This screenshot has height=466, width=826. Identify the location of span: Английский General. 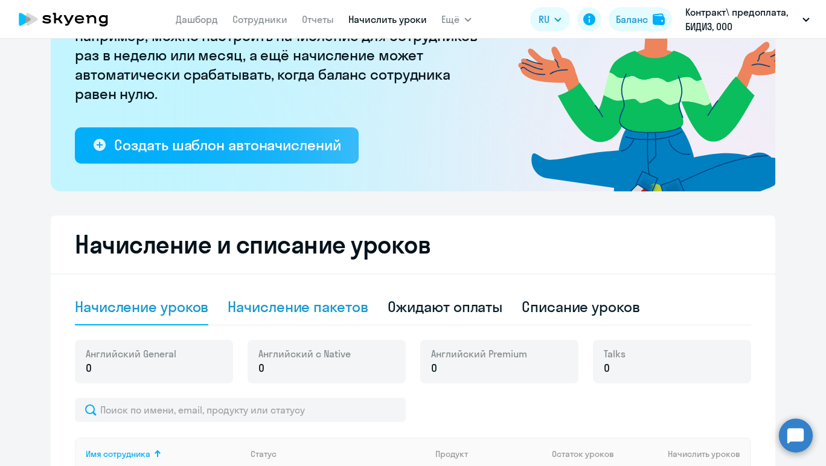
(131, 354).